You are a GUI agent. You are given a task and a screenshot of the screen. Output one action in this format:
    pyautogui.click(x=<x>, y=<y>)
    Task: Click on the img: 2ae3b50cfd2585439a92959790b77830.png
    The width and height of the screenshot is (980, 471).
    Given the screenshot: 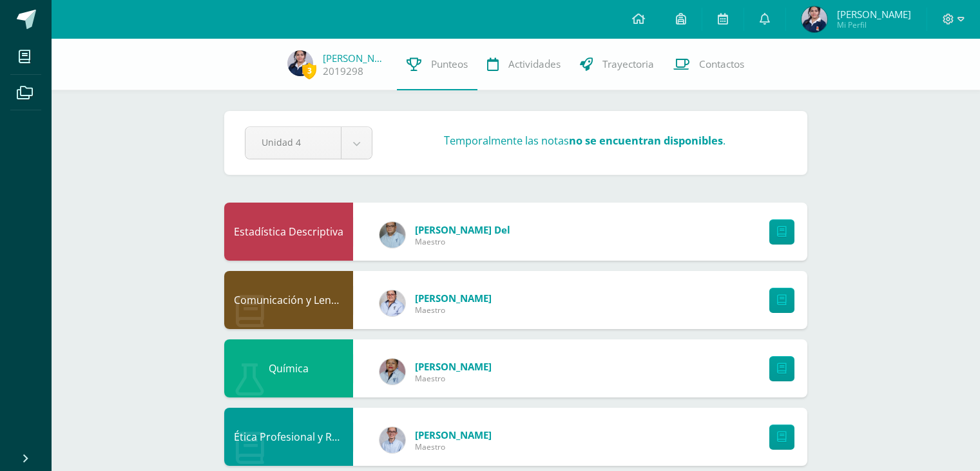 What is the action you would take?
    pyautogui.click(x=393, y=303)
    